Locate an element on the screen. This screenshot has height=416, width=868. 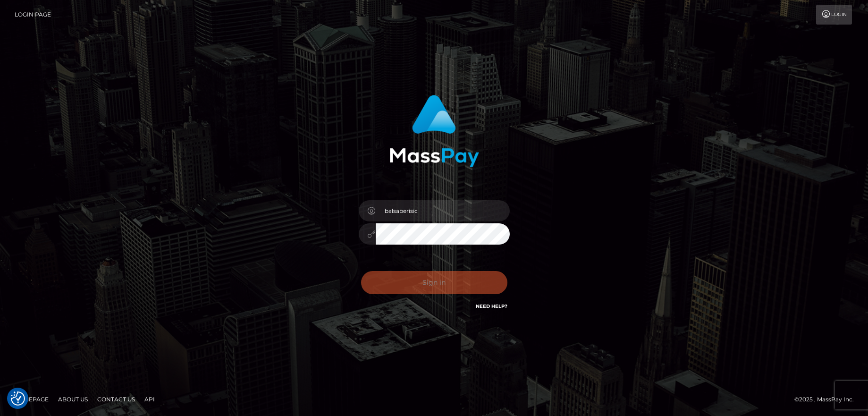
a: Login Page is located at coordinates (33, 15).